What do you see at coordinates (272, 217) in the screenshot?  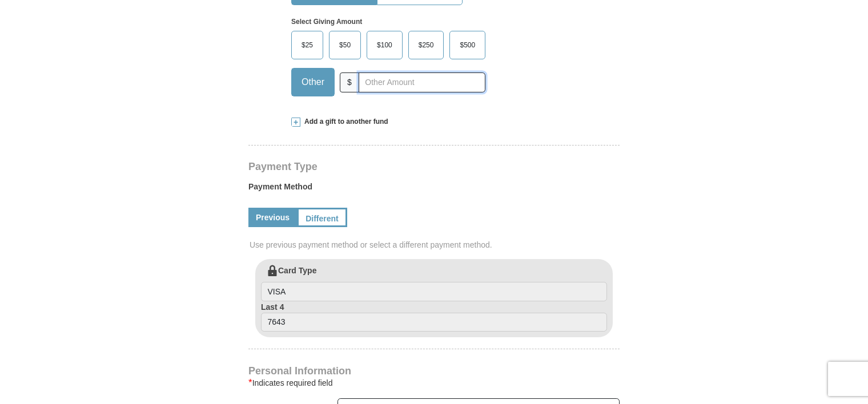 I see `a: Previous` at bounding box center [272, 217].